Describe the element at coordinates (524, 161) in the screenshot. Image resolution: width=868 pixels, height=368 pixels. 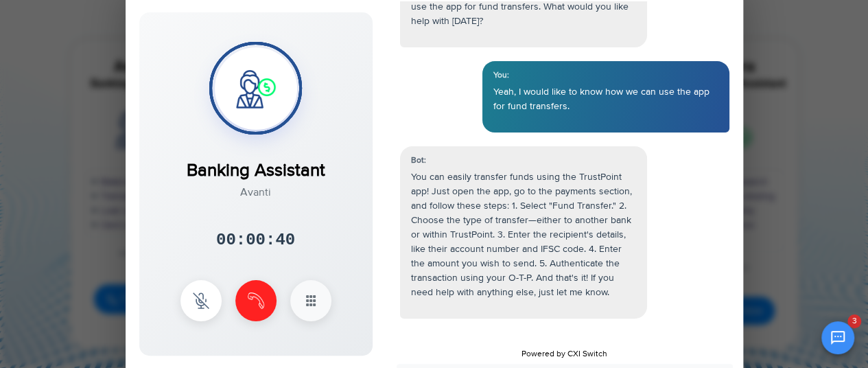
I see `div: Bot:` at that location.